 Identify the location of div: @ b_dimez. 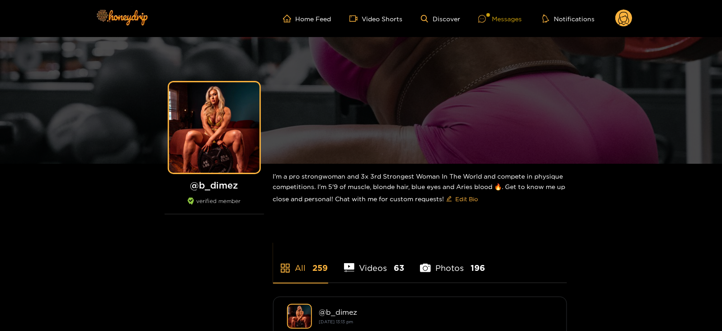
(436, 312).